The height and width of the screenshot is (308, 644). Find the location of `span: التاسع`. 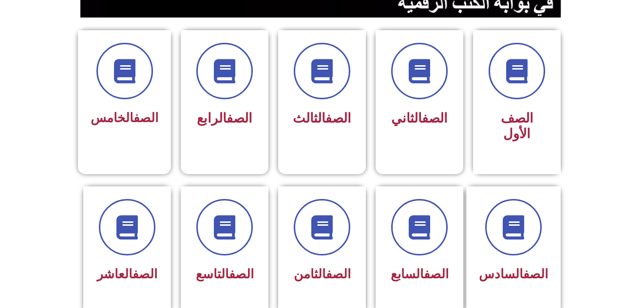

span: التاسع is located at coordinates (225, 275).